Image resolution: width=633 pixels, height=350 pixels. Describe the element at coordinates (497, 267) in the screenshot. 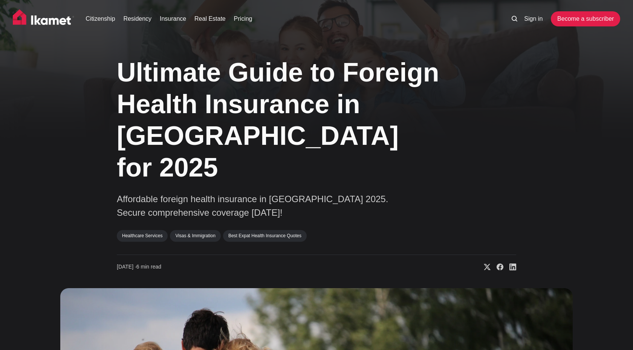

I see `a: Share on Facebook` at that location.